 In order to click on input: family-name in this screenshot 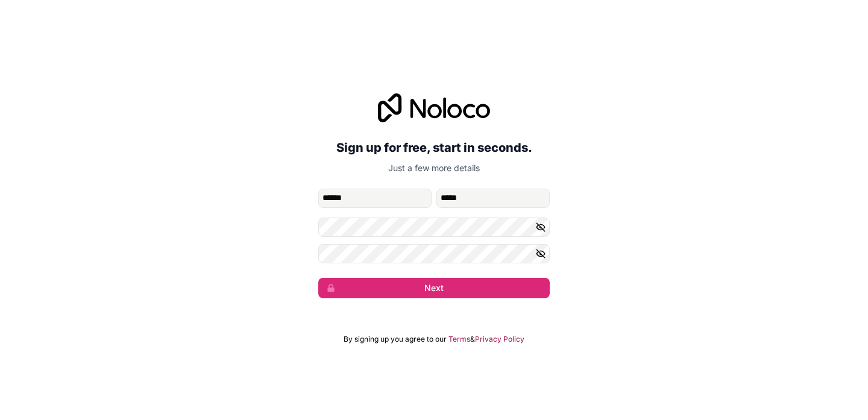, I will do `click(493, 198)`.